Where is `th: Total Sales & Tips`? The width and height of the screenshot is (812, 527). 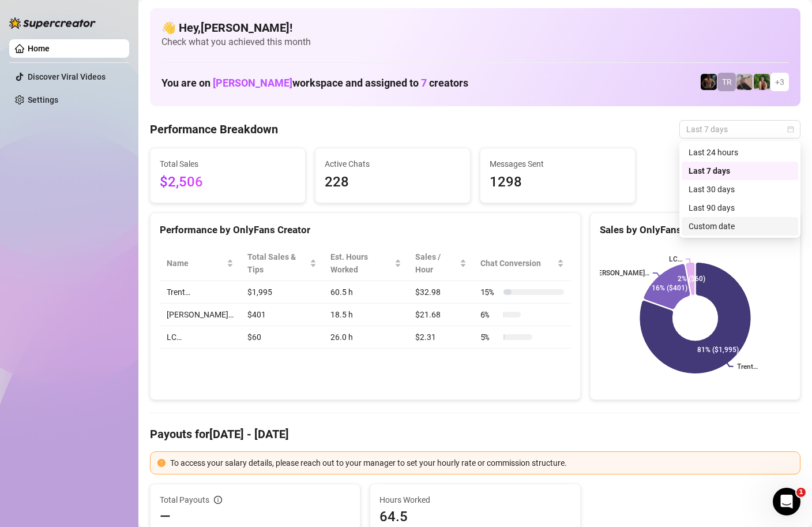
th: Total Sales & Tips is located at coordinates (282, 263).